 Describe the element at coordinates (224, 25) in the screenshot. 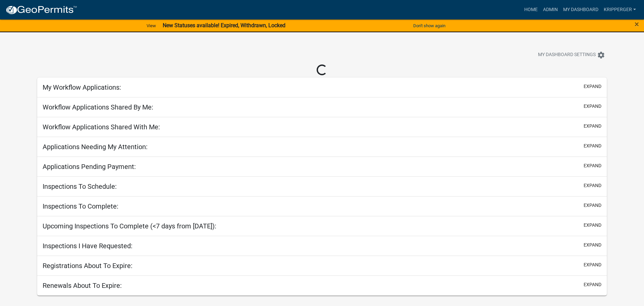

I see `strong: New Statuses available! Expired, Withdrawn, Locked` at that location.